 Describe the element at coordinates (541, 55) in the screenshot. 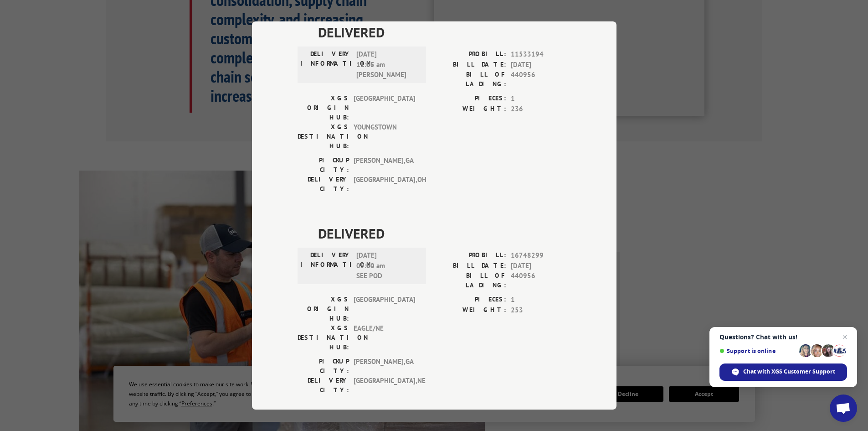

I see `span: 11533194` at that location.